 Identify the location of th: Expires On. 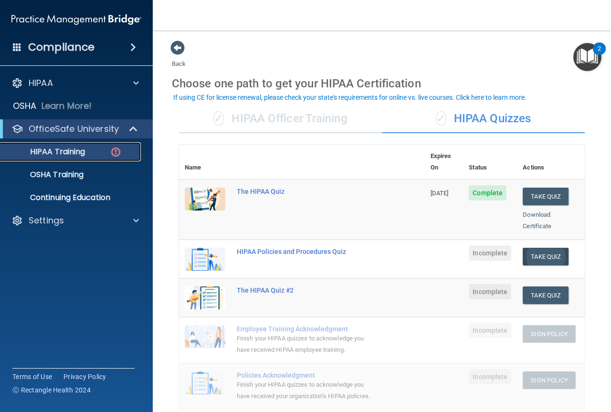
(444, 162).